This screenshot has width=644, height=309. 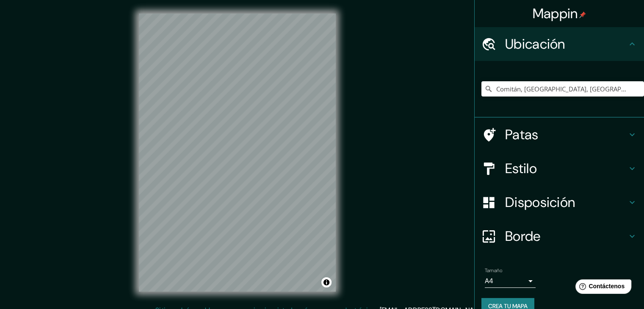 I want to click on font: Ubicación, so click(x=535, y=44).